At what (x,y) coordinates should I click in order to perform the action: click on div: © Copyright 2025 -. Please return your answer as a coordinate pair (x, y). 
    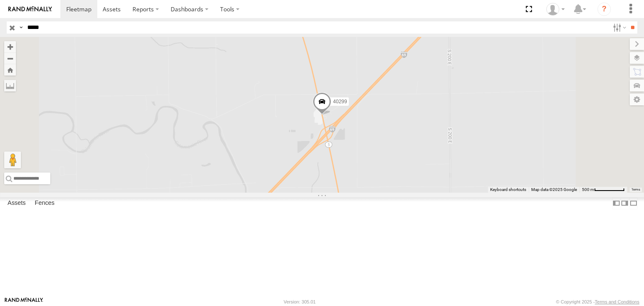
    Looking at the image, I should click on (597, 302).